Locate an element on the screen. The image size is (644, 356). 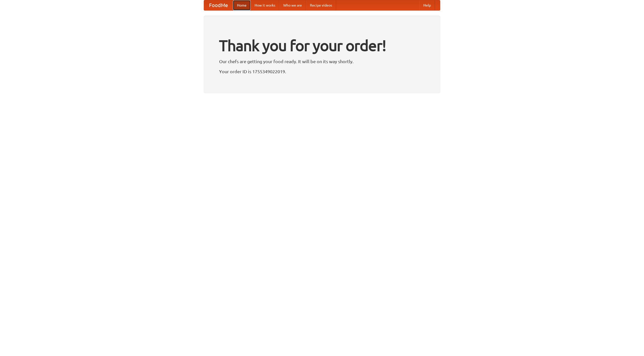
a: Recipe videos is located at coordinates (321, 6).